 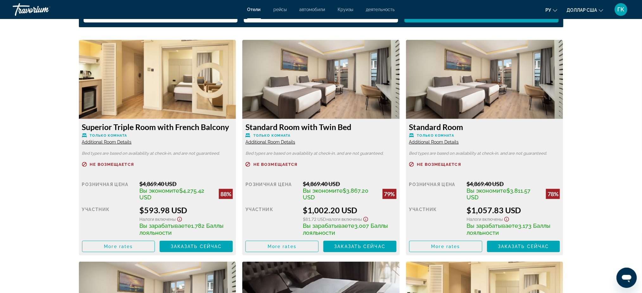 What do you see at coordinates (280, 9) in the screenshot?
I see `font: рейсы` at bounding box center [280, 9].